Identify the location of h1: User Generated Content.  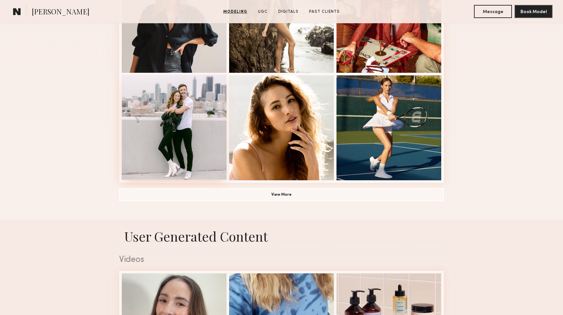
(282, 236).